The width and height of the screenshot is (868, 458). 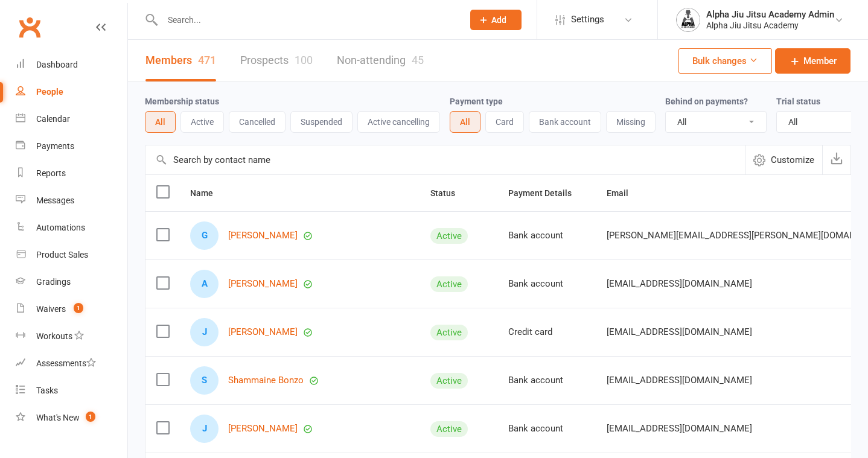 I want to click on div: Audrey, so click(x=204, y=284).